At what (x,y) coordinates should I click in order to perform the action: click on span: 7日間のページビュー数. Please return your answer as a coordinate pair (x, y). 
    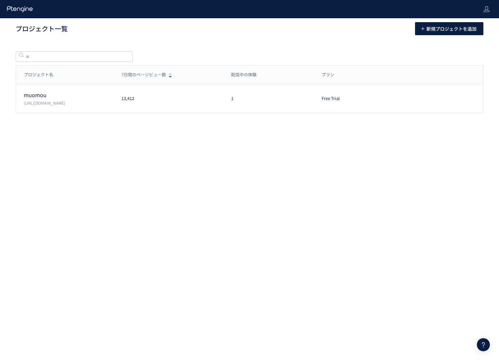
    Looking at the image, I should click on (144, 75).